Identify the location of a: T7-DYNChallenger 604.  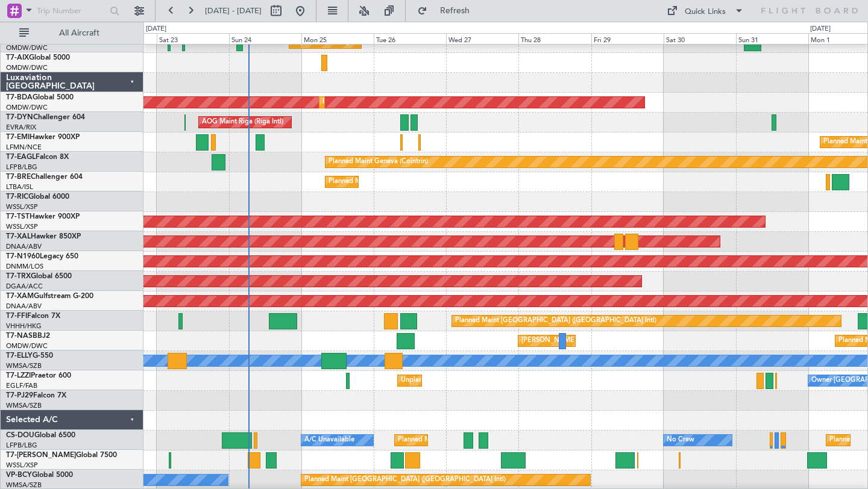
(45, 118).